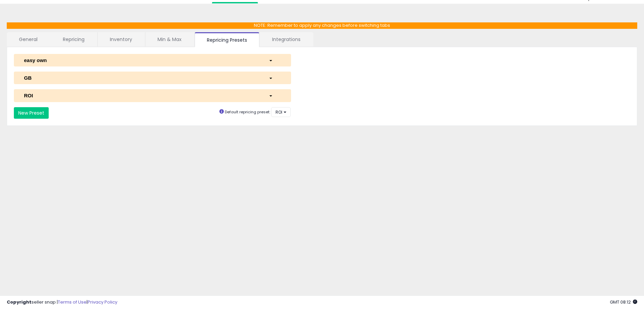 Image resolution: width=644 pixels, height=309 pixels. Describe the element at coordinates (19, 302) in the screenshot. I see `strong: Copyright` at that location.